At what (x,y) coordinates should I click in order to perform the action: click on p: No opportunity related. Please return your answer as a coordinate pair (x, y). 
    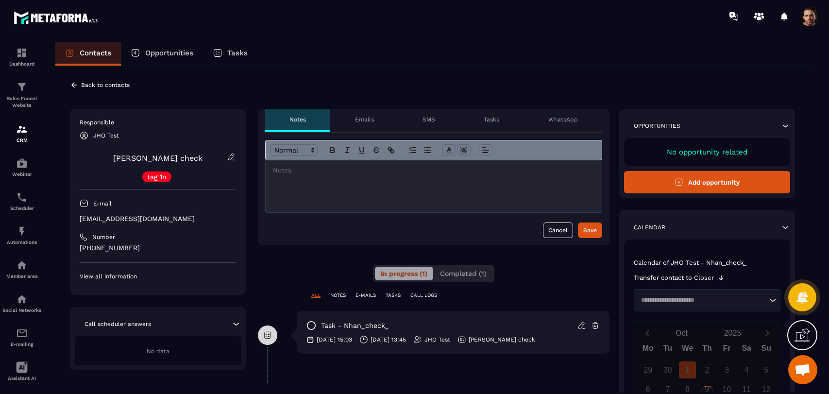
    Looking at the image, I should click on (707, 152).